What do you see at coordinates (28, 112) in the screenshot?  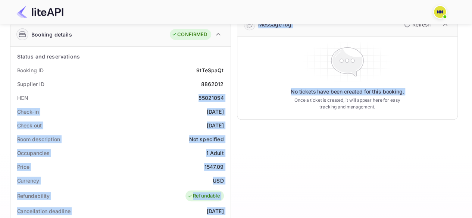 I see `div: Check-in` at bounding box center [28, 112].